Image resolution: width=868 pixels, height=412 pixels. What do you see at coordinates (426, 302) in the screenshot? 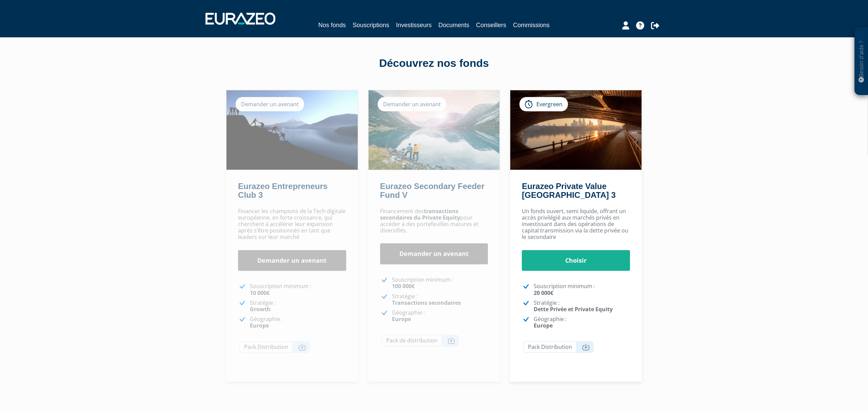
I see `strong: Transactions secondaires` at bounding box center [426, 302].